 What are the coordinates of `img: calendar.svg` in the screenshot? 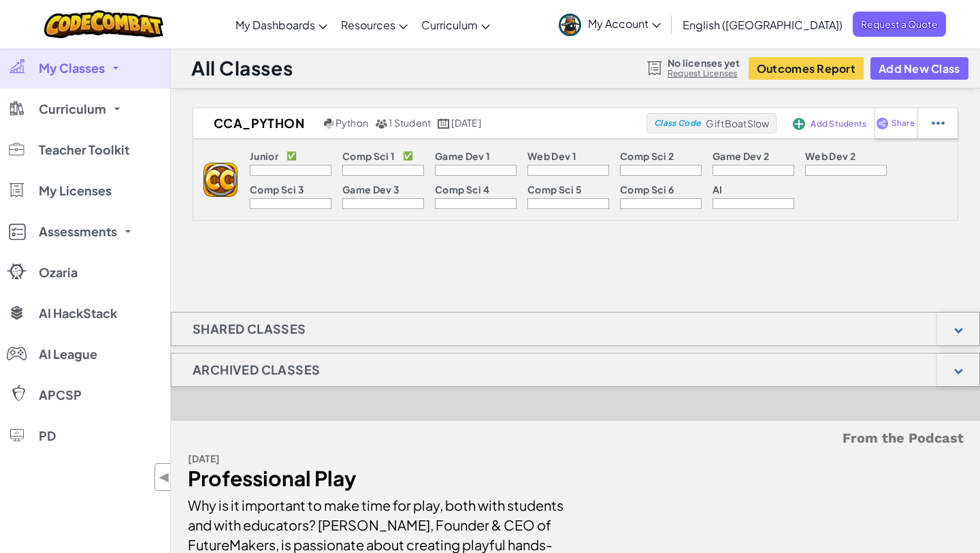 It's located at (443, 123).